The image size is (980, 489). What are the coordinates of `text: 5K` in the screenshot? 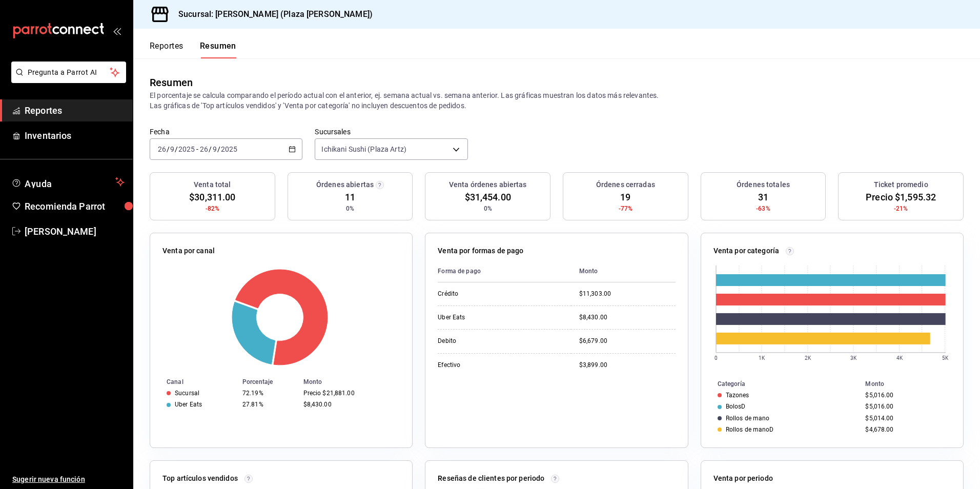 It's located at (945, 358).